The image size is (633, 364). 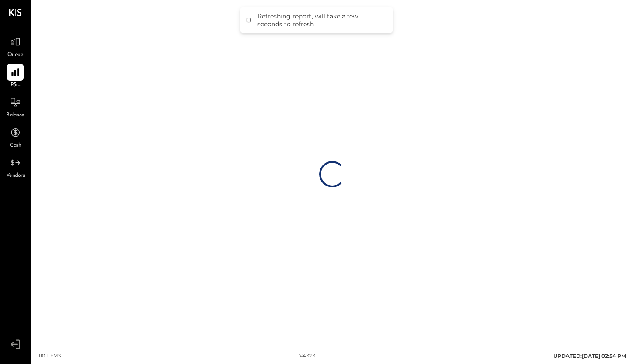 What do you see at coordinates (50, 357) in the screenshot?
I see `div: 110 items` at bounding box center [50, 357].